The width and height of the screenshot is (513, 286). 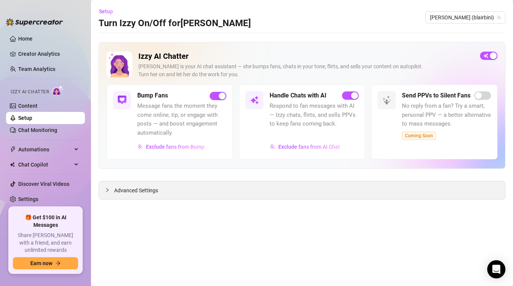 I want to click on span: Automations, so click(x=45, y=149).